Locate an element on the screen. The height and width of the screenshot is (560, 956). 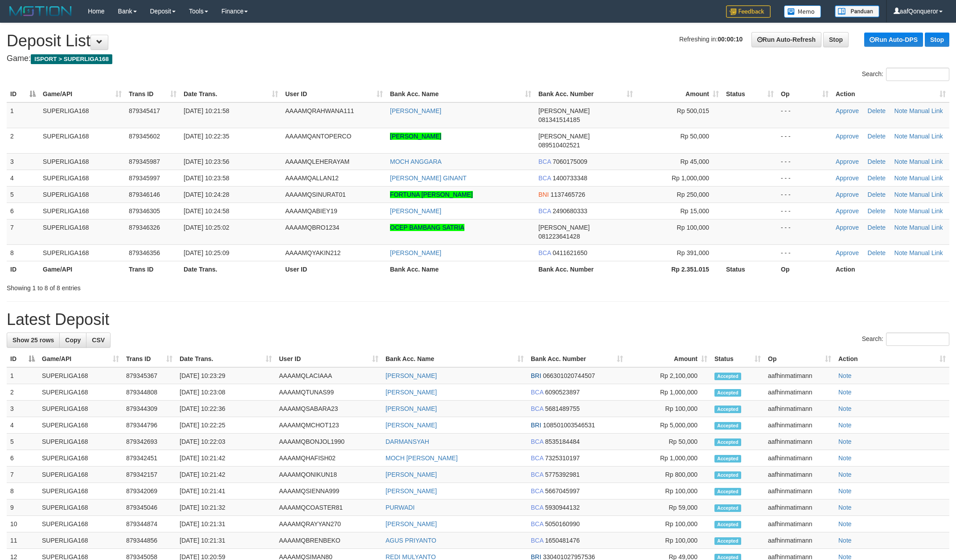
td: Rp 2,100,000 is located at coordinates (668, 376).